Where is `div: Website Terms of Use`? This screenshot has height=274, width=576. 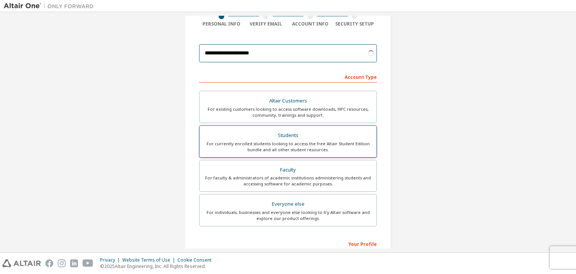
div: Website Terms of Use is located at coordinates (150, 260).